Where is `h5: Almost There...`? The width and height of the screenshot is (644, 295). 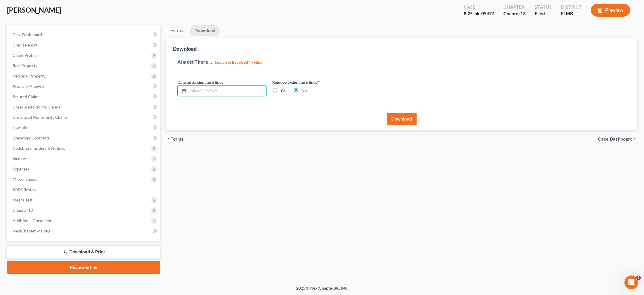 h5: Almost There... is located at coordinates (402, 62).